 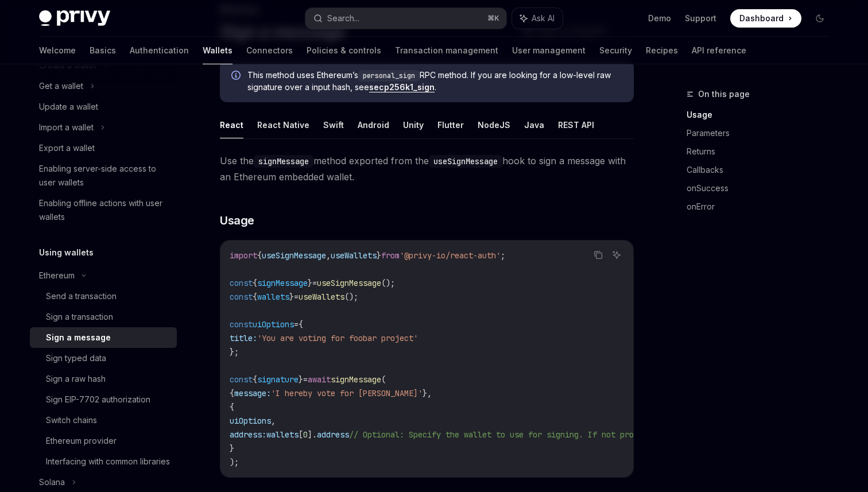 I want to click on div: Update a wallet, so click(x=69, y=107).